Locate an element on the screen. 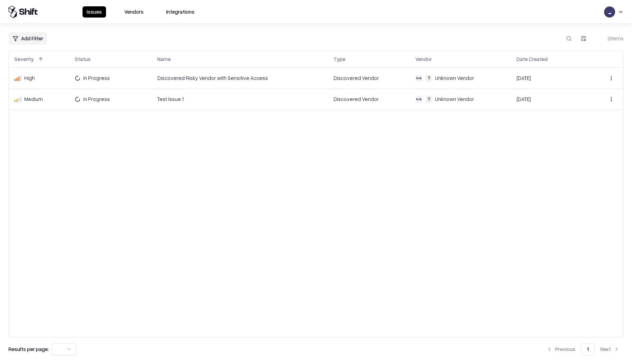  div: Status is located at coordinates (83, 59).